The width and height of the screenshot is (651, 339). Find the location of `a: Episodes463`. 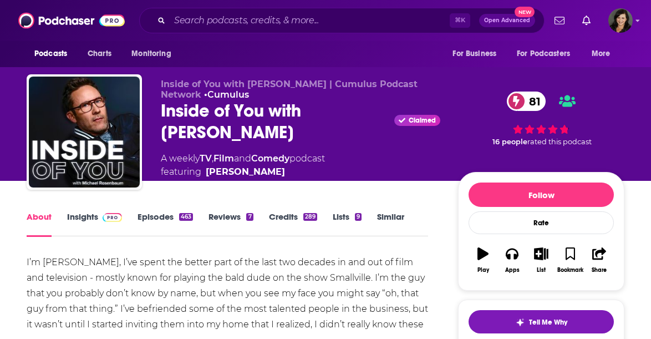

a: Episodes463 is located at coordinates (165, 224).